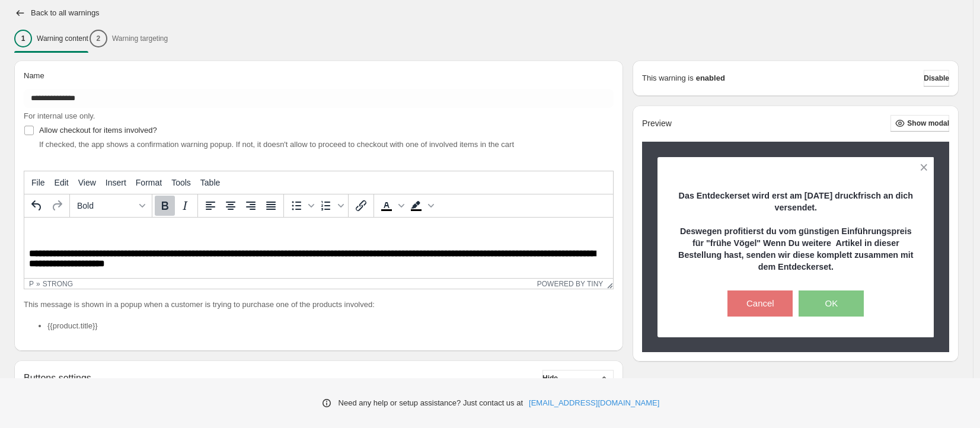 The image size is (980, 428). I want to click on p: This warning is, so click(668, 78).